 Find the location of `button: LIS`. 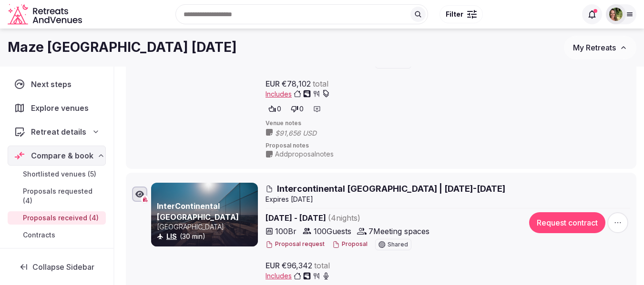

button: LIS is located at coordinates (171, 236).